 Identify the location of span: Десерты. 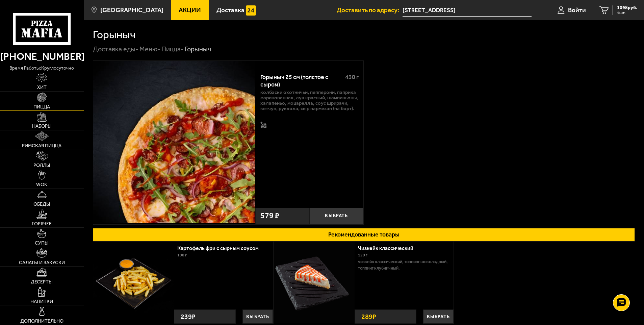
(41, 282).